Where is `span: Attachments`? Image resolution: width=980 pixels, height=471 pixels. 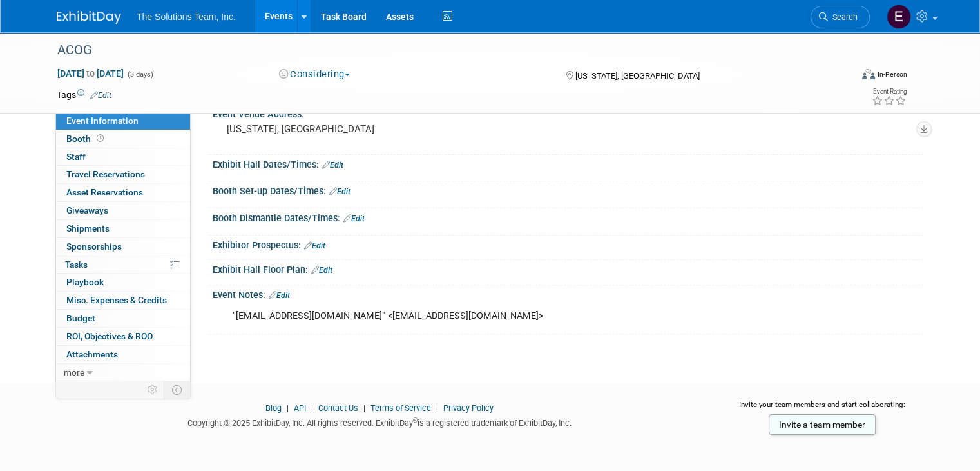
span: Attachments is located at coordinates (92, 354).